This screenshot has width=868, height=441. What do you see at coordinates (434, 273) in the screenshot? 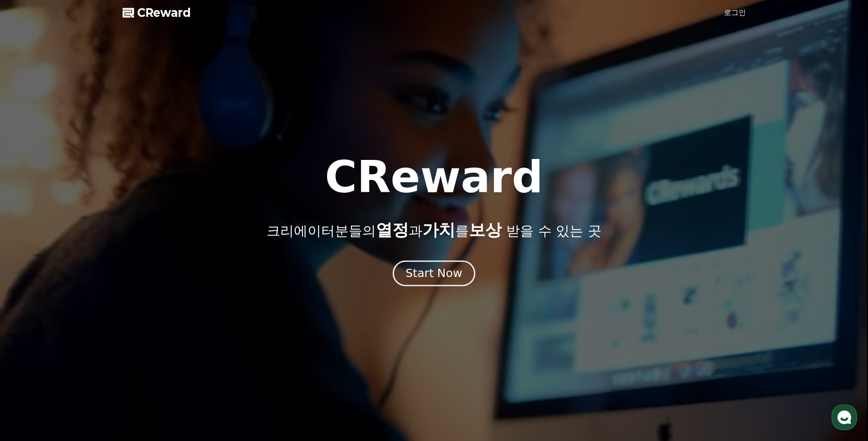
I see `button: Start Now` at bounding box center [434, 273].